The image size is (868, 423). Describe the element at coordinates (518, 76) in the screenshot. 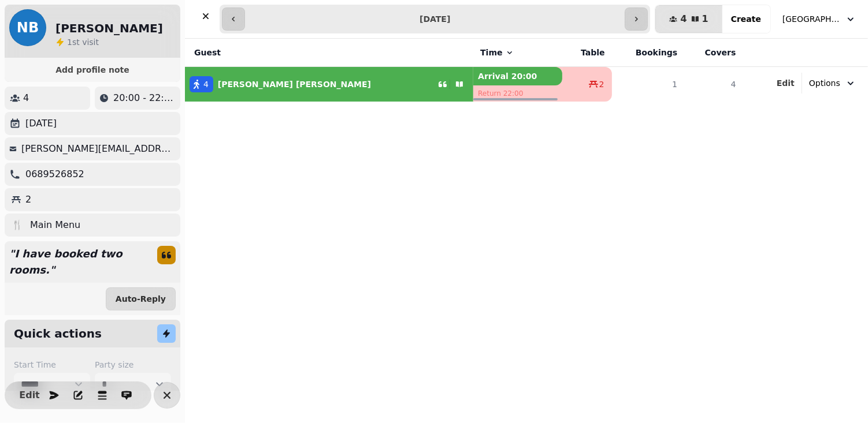

I see `p: Arrival 20:00` at that location.